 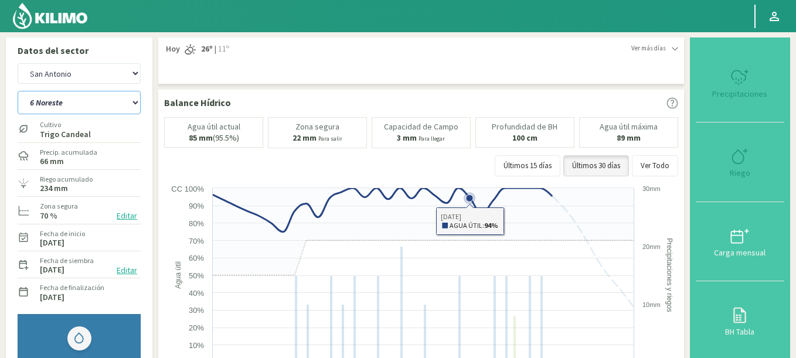 I want to click on label: Riego acumulado, so click(x=66, y=179).